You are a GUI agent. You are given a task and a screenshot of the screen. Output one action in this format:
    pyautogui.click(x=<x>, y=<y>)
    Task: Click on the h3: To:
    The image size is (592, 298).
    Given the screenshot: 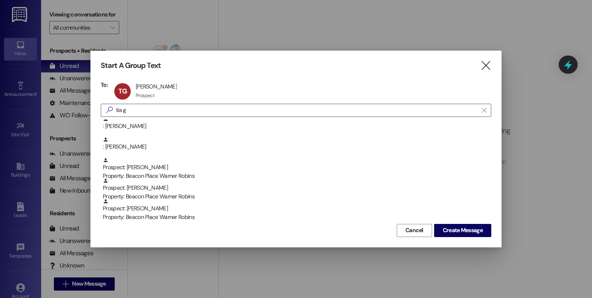 What is the action you would take?
    pyautogui.click(x=104, y=85)
    